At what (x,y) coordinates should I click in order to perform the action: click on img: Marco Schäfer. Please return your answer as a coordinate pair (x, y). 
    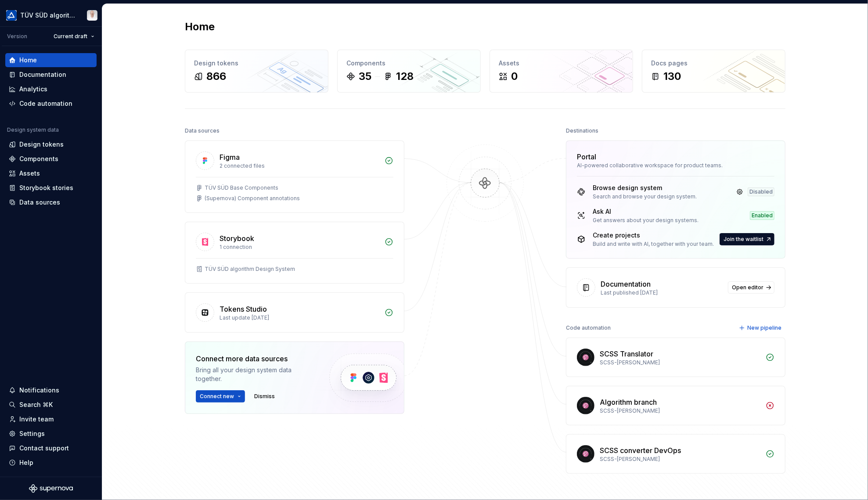
    Looking at the image, I should click on (93, 15).